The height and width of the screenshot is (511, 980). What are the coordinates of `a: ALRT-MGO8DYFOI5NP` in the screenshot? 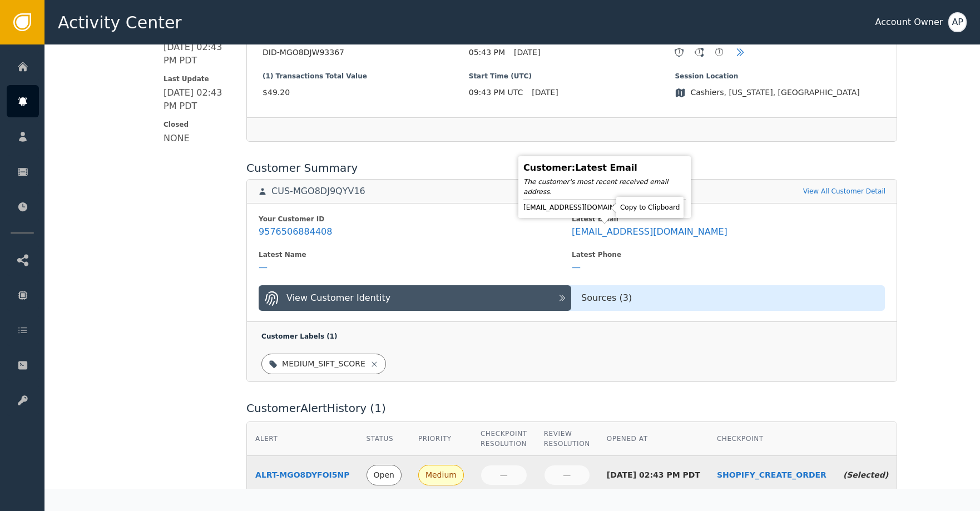 It's located at (302, 475).